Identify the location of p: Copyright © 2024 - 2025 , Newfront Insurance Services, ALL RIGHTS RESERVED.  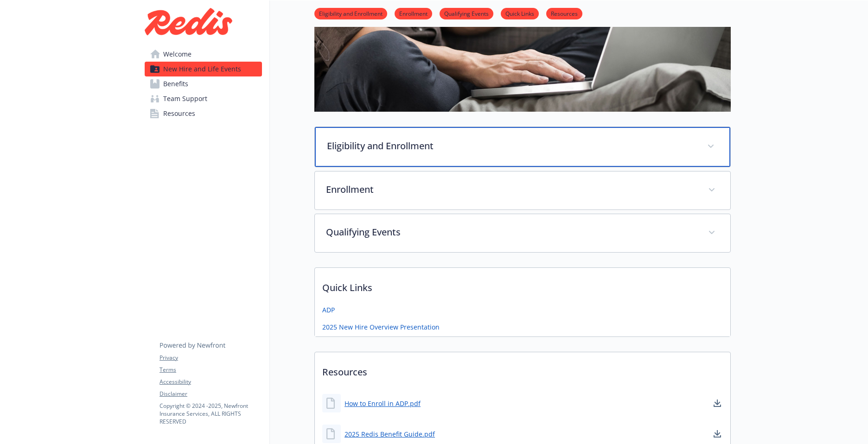
(210, 414).